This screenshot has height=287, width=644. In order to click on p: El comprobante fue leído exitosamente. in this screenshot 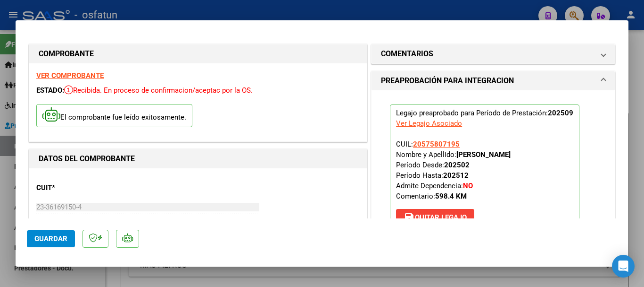, I will do `click(114, 115)`.